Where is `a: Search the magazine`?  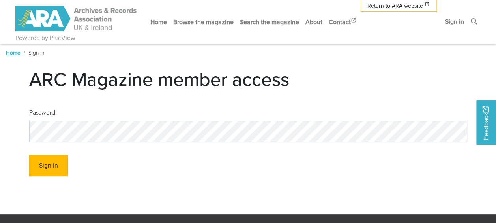
a: Search the magazine is located at coordinates (270, 22).